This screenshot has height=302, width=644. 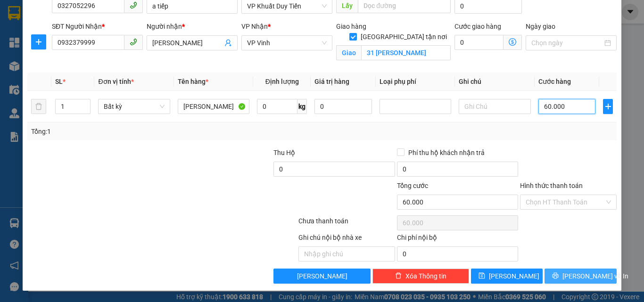 I want to click on span: Phí thu hộ khách nhận trả, so click(x=447, y=153).